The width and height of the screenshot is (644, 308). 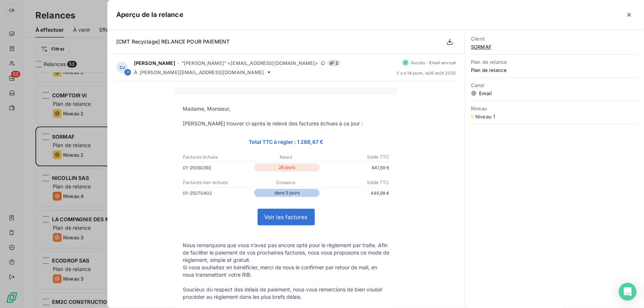 I want to click on span: SORMAF, so click(x=554, y=47).